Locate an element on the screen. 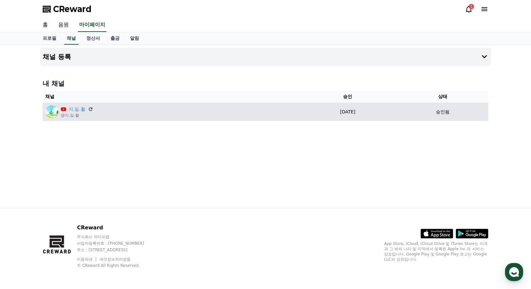 Image resolution: width=531 pixels, height=289 pixels. button: 채널 등록 is located at coordinates (265, 57).